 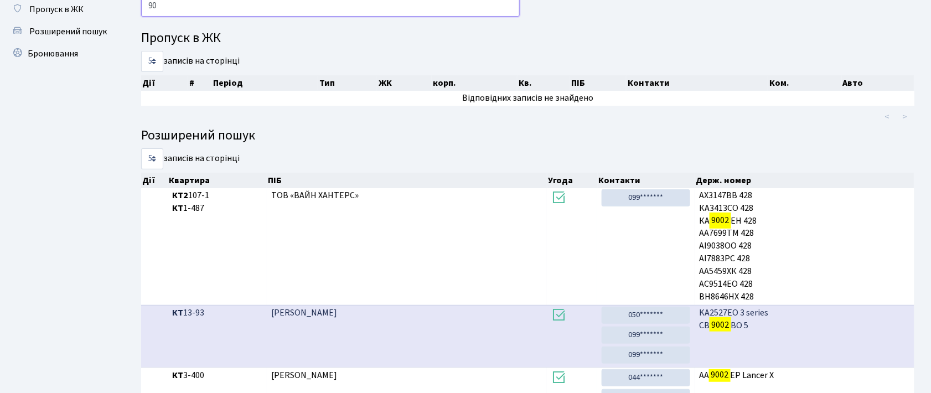 I want to click on span: Розширений пошук, so click(x=68, y=32).